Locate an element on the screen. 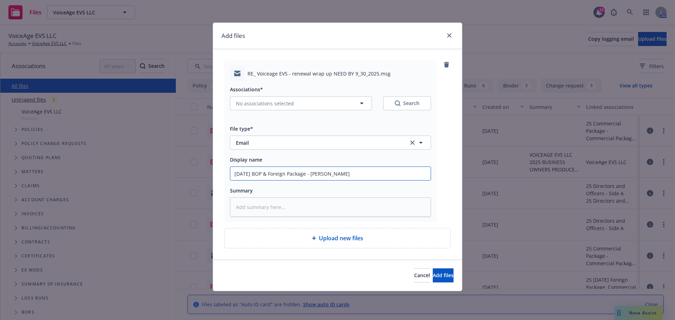  a: close is located at coordinates (449, 36).